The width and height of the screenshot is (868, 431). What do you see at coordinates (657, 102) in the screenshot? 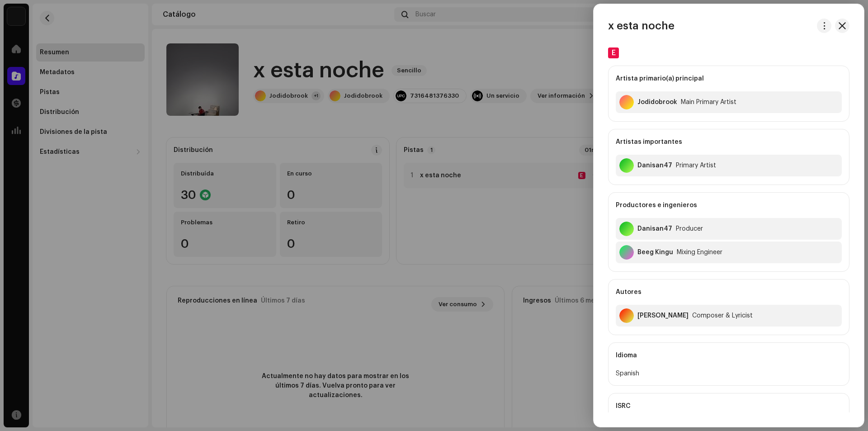
I see `div: Jodidobrook` at bounding box center [657, 102].